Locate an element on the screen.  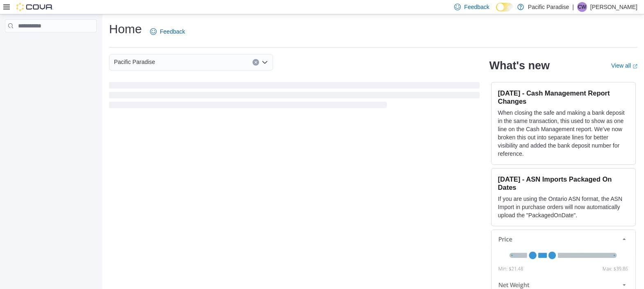
input: Dark Mode is located at coordinates (504, 7).